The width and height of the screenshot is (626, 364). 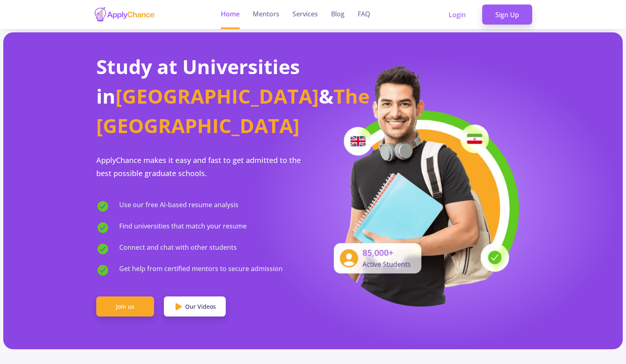 I want to click on span: Use our free AI-based resume analysis, so click(x=179, y=206).